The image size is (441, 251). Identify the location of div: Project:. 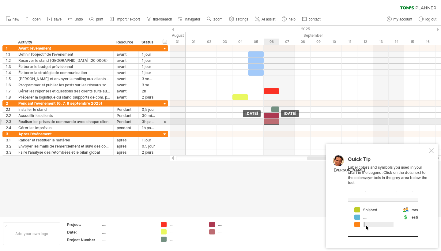
(84, 224).